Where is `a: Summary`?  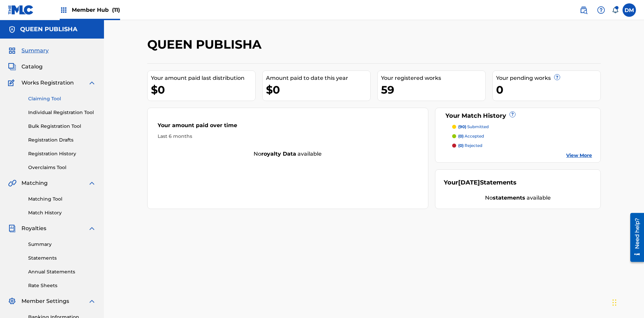 a: Summary is located at coordinates (62, 244).